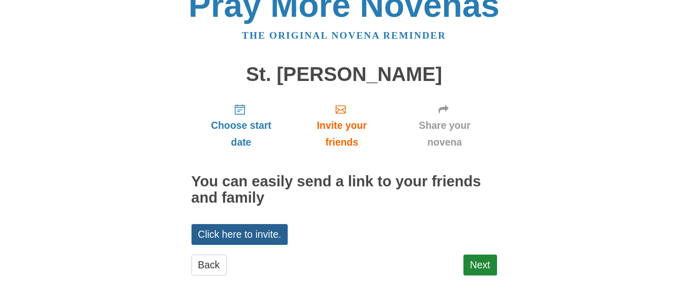 The height and width of the screenshot is (305, 688). Describe the element at coordinates (445, 125) in the screenshot. I see `a: Share your novena` at that location.